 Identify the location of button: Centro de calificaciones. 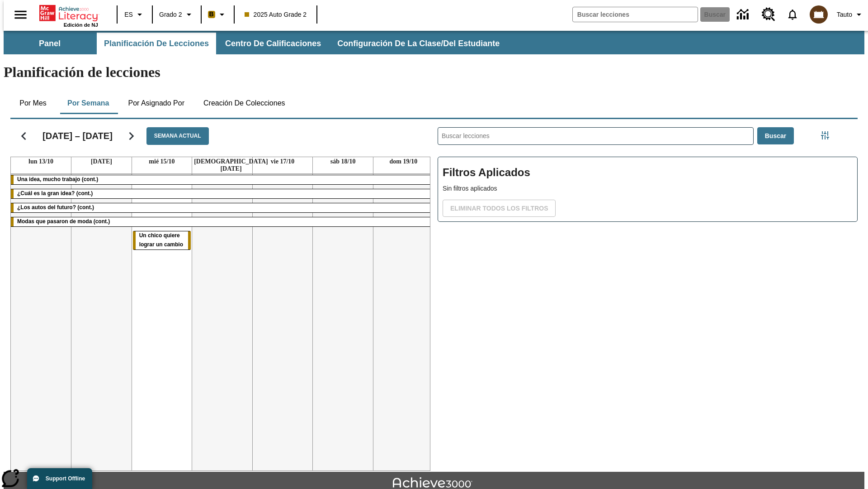
(273, 44).